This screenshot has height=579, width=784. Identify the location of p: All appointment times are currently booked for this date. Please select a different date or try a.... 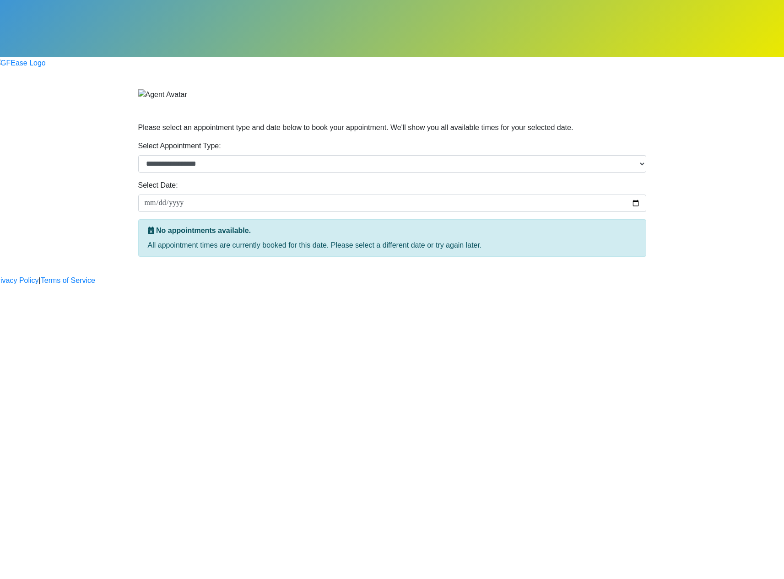
(392, 245).